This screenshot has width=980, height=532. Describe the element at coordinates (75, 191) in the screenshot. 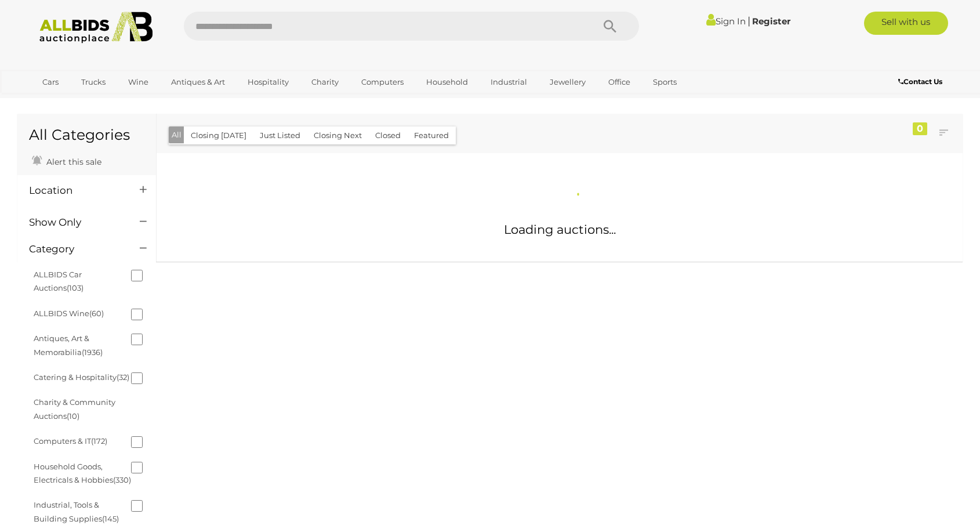

I see `h4: Location` at that location.